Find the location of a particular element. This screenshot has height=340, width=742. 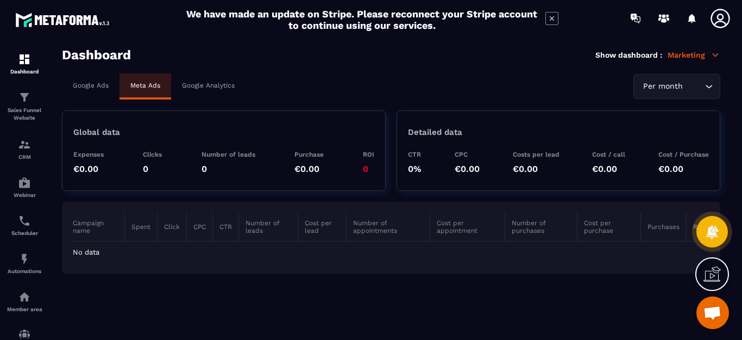

th: Number of purchases is located at coordinates (541, 227).